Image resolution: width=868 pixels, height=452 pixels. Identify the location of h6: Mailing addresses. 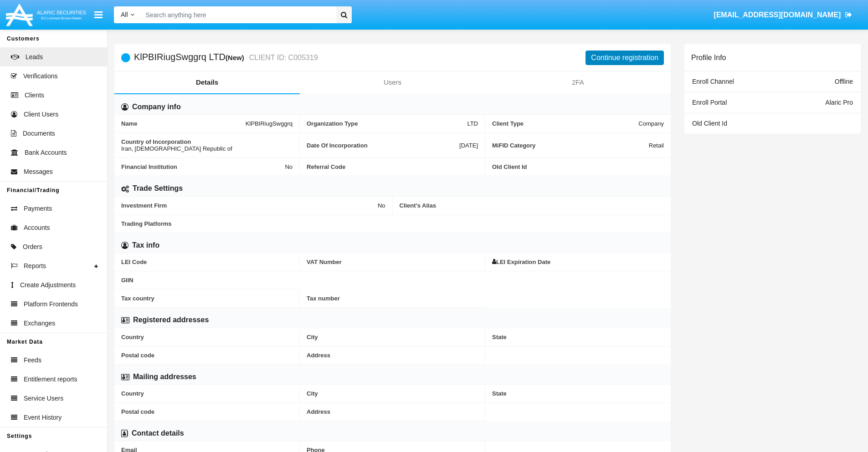
(165, 377).